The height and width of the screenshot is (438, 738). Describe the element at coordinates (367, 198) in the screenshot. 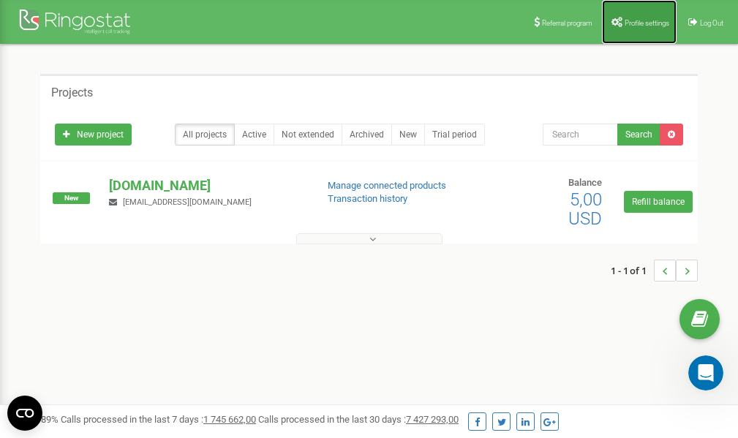

I see `a: Transaction history` at that location.